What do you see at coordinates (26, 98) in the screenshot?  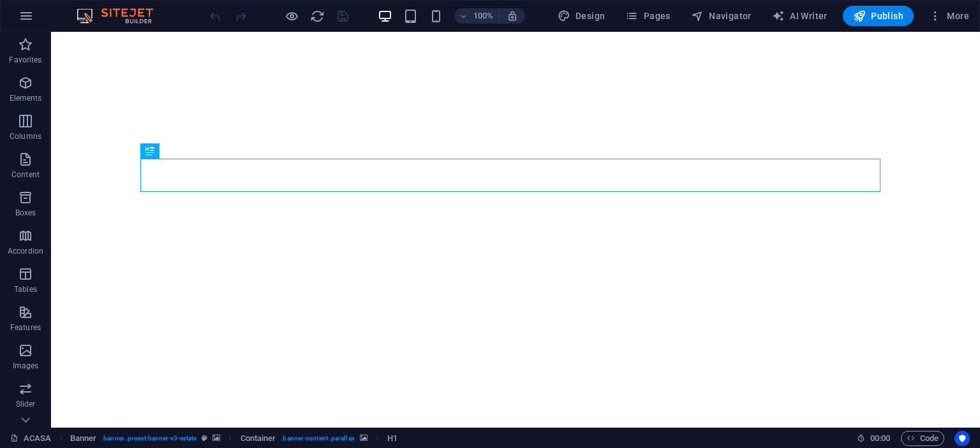 I see `p: Elements` at bounding box center [26, 98].